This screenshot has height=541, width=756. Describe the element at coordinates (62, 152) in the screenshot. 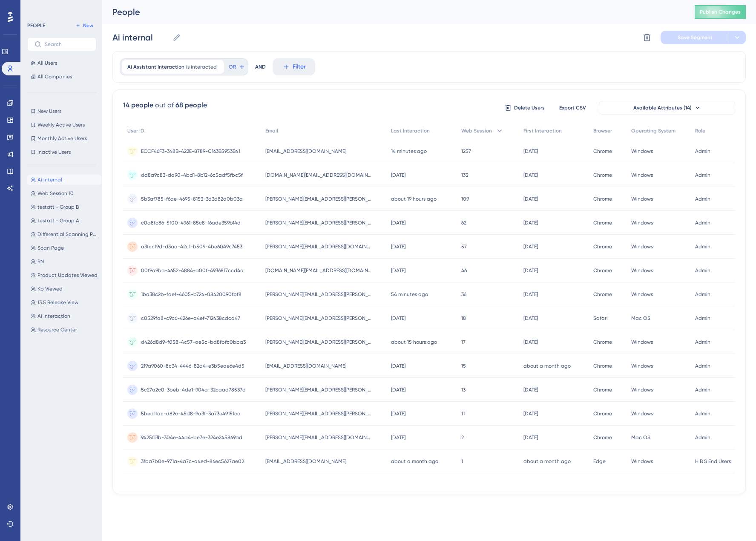

I see `button: Inactive Users` at that location.